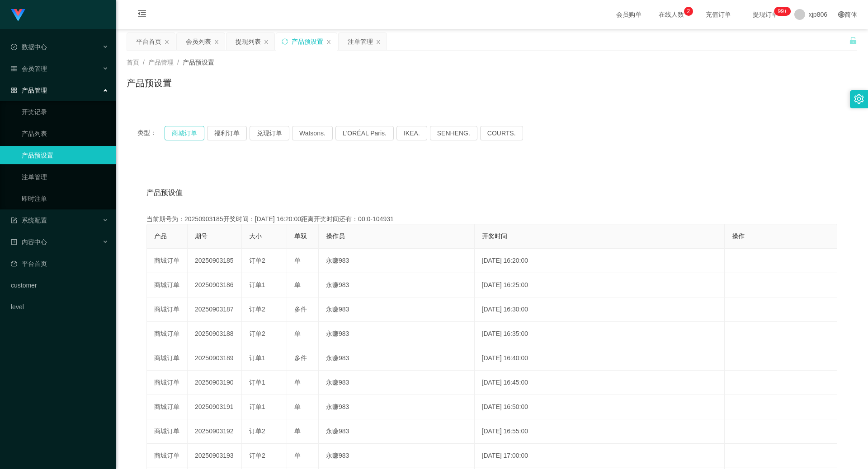 The image size is (868, 469). I want to click on td: 20250903193, so click(214, 456).